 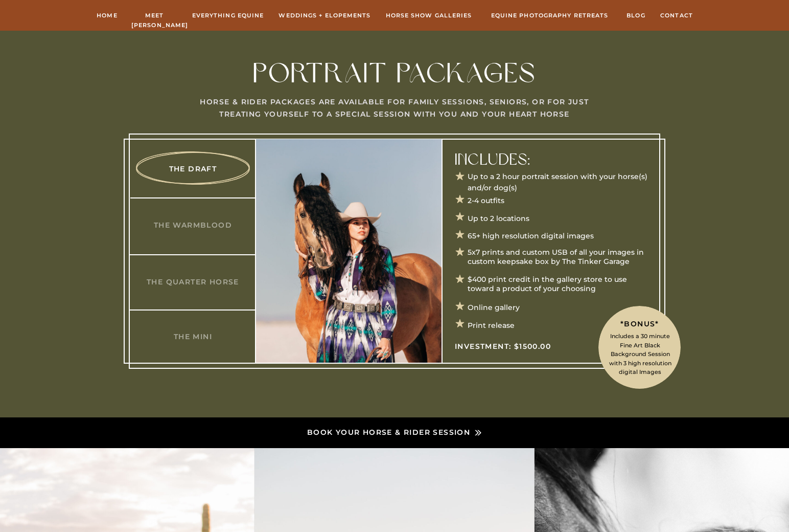 I want to click on a: hORSE sHOW gALLERIES, so click(x=429, y=15).